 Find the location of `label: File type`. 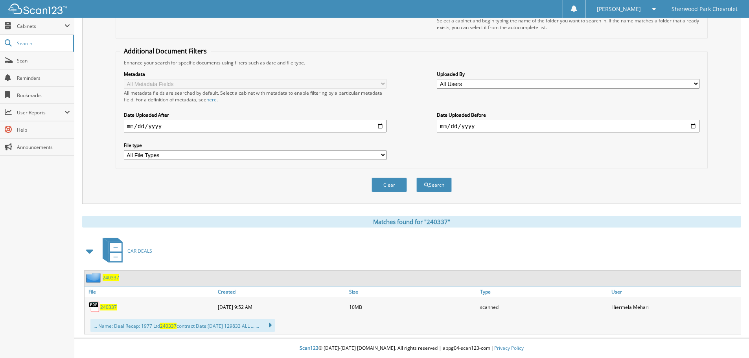

label: File type is located at coordinates (255, 145).